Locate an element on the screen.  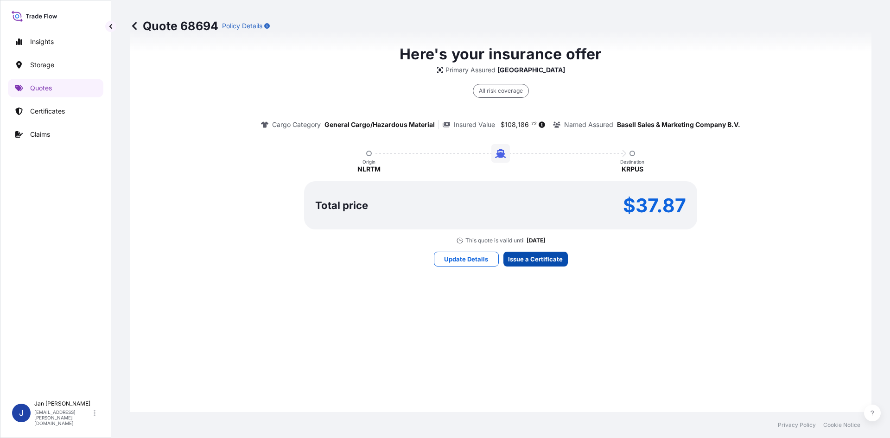
p: $37.87 is located at coordinates (654, 205).